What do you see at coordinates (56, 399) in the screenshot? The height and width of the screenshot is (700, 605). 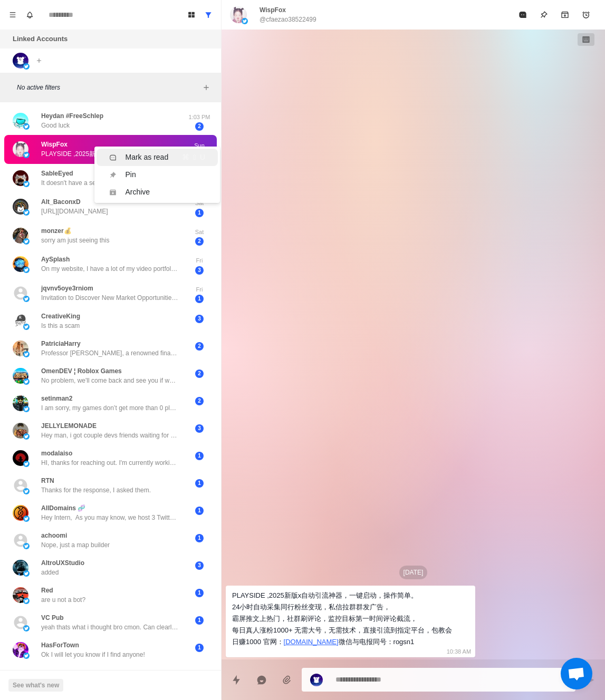 I see `p: setinman2` at bounding box center [56, 399].